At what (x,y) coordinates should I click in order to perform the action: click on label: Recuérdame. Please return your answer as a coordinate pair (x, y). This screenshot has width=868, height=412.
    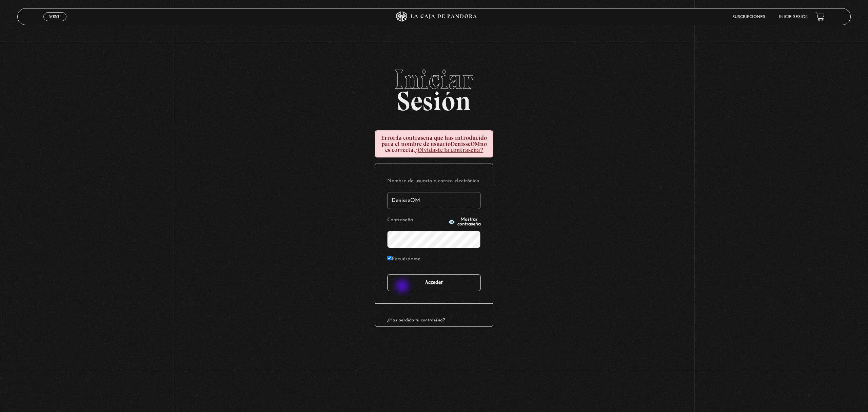
    Looking at the image, I should click on (404, 259).